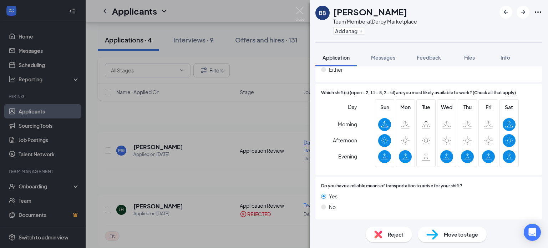  What do you see at coordinates (336, 57) in the screenshot?
I see `span: Application` at bounding box center [336, 57].